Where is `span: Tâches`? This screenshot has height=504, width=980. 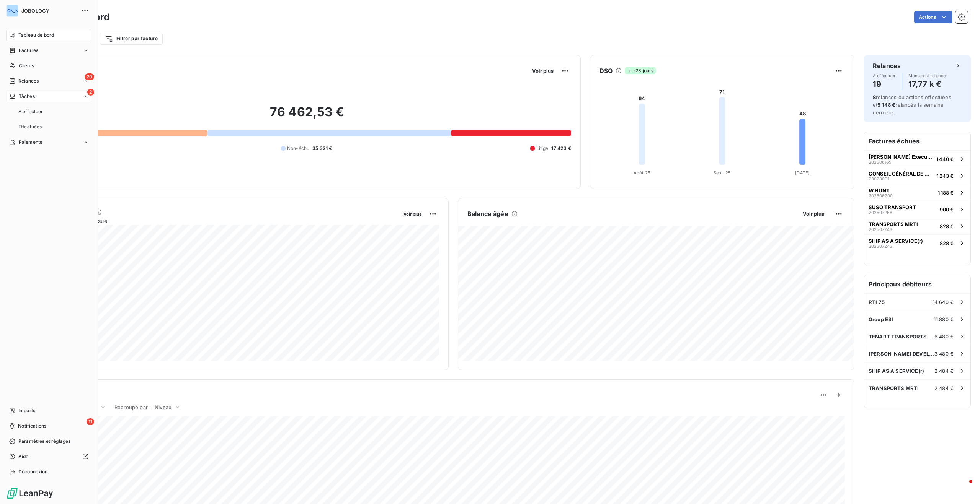 span: Tâches is located at coordinates (27, 97).